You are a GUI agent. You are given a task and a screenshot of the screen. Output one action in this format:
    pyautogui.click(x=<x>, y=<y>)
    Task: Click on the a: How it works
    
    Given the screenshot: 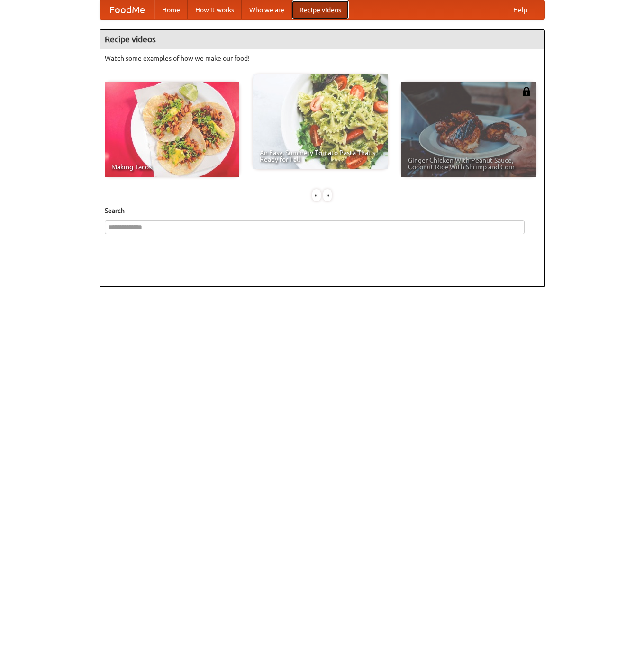 What is the action you would take?
    pyautogui.click(x=214, y=10)
    